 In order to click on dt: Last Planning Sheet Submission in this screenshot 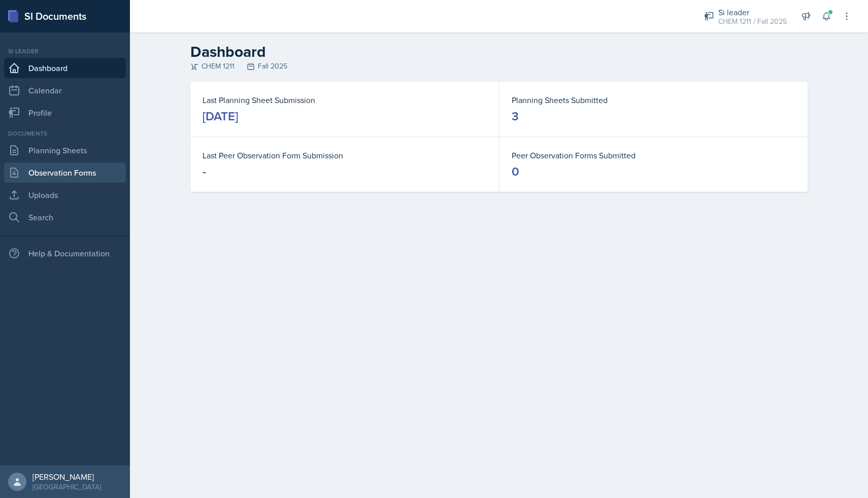, I will do `click(345, 99)`.